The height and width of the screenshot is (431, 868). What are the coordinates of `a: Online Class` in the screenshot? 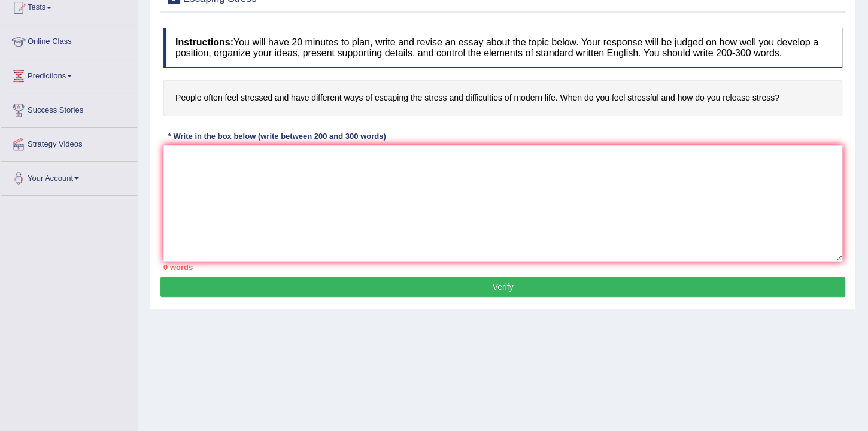 It's located at (69, 40).